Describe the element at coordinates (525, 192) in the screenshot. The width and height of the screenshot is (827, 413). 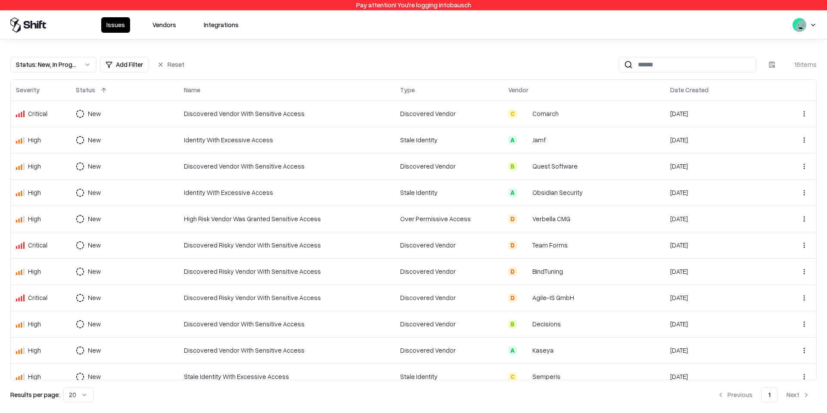
I see `img: Obsidian Security` at that location.